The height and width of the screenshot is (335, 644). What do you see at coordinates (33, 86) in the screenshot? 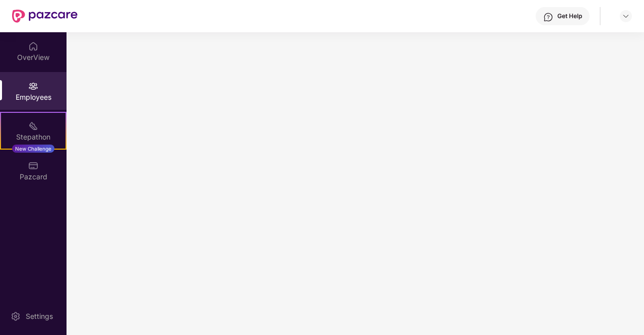
I see `img: svg+xml;base64,PHN2ZyBpZD0iRW1wbG95ZWVzIiB4bWxucz0iaHR0cDovL3d3dy53My5vcmcvMjAwMC9zdmciIHdpZHRoPS...` at bounding box center [33, 86].